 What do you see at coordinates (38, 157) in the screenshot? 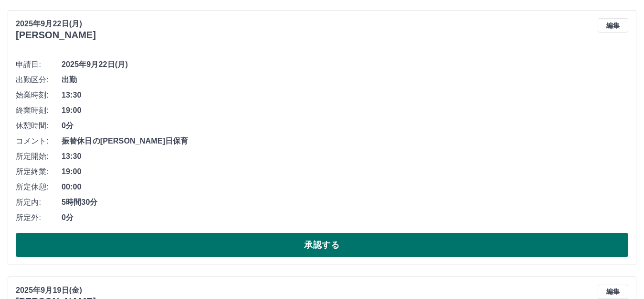
I see `span: 所定開始:` at bounding box center [38, 157].